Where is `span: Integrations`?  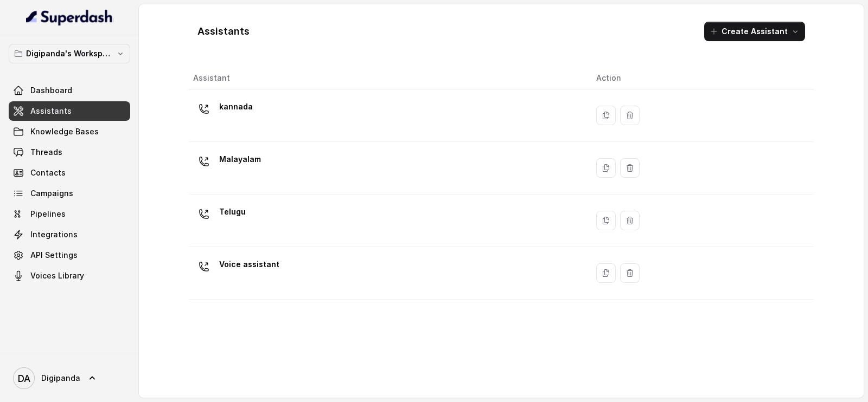 span: Integrations is located at coordinates (54, 235).